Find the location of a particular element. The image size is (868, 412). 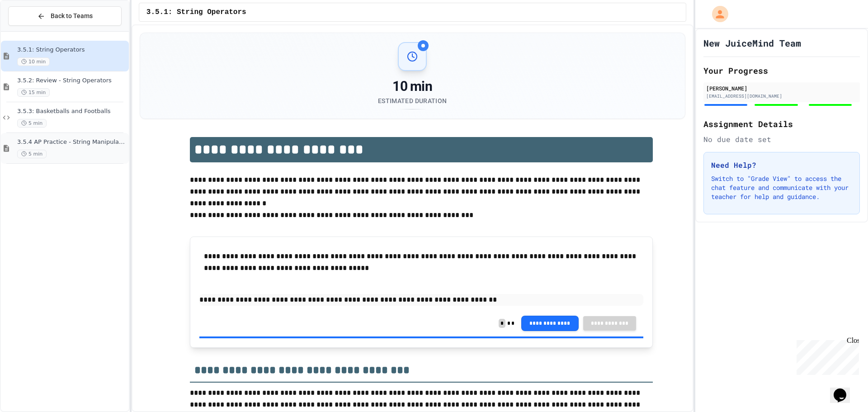

div: No due date set is located at coordinates (782, 139).